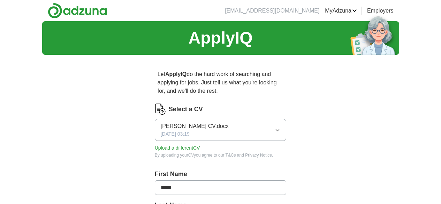 This screenshot has height=204, width=441. I want to click on img: CV Icon, so click(161, 109).